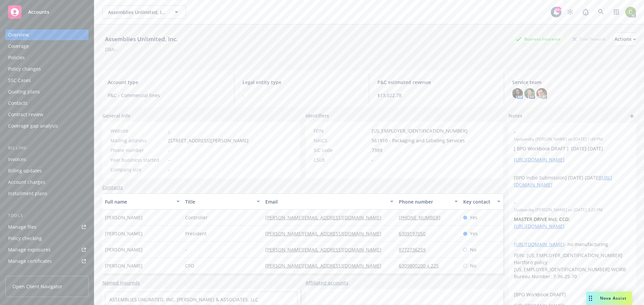 This screenshot has width=644, height=305. What do you see at coordinates (47, 239) in the screenshot?
I see `a: Policy checking` at bounding box center [47, 239].